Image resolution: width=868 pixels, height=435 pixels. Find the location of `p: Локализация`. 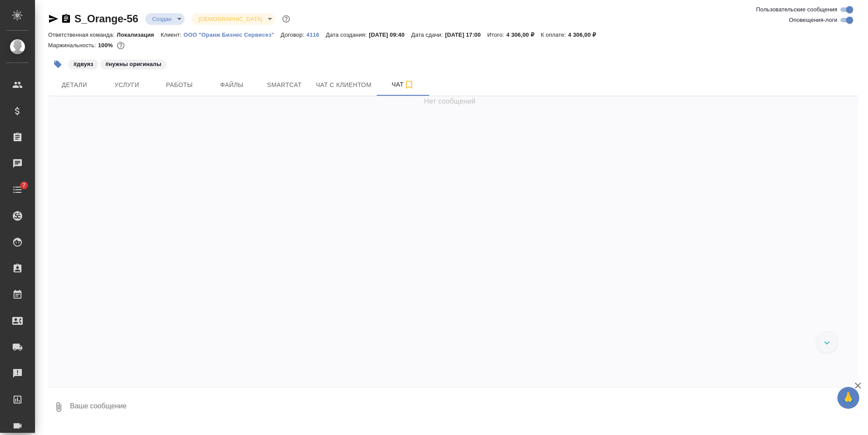

p: Локализация is located at coordinates (139, 35).